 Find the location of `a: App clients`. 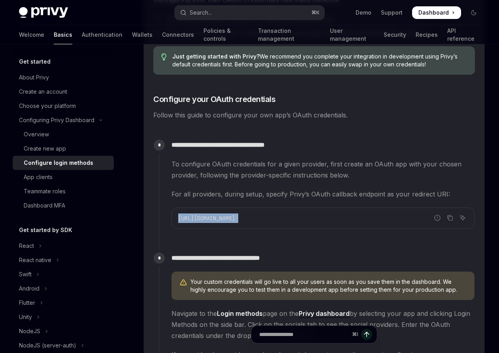

a: App clients is located at coordinates (63, 177).